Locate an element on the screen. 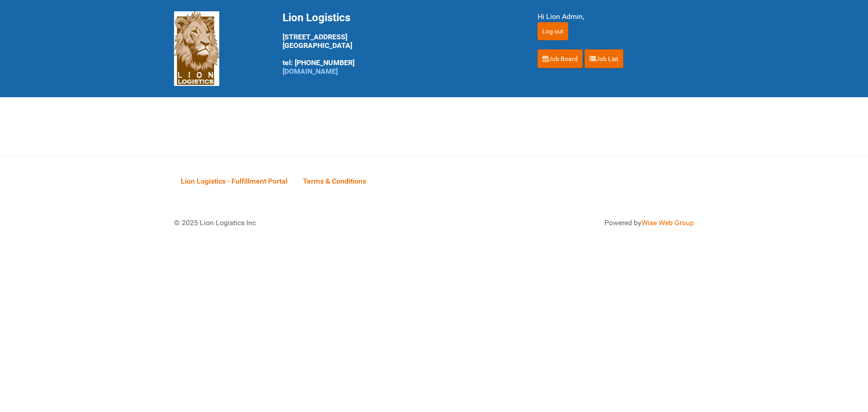 This screenshot has width=868, height=412. span: Lion Logistics - Fulfillment Portal is located at coordinates (234, 181).